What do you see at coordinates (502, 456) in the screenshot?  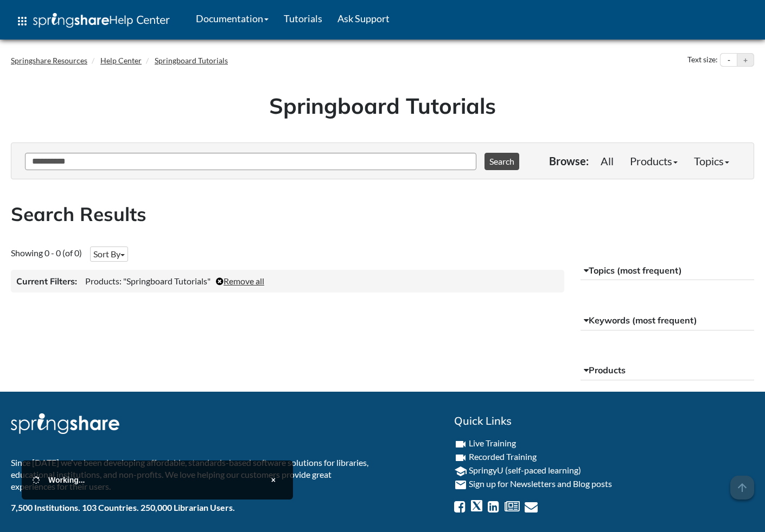 I see `a: Recorded Training` at bounding box center [502, 456].